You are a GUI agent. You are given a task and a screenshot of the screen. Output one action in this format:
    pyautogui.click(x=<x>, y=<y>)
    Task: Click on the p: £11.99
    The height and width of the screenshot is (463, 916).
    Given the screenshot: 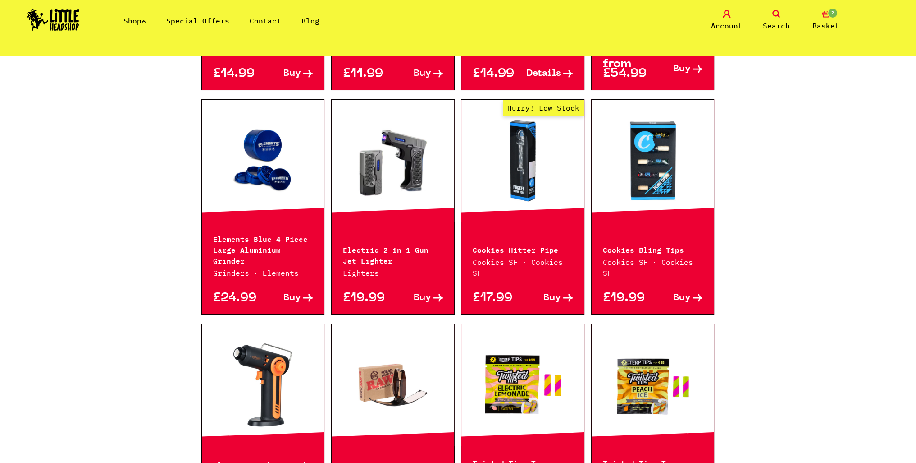 What is the action you would take?
    pyautogui.click(x=368, y=73)
    